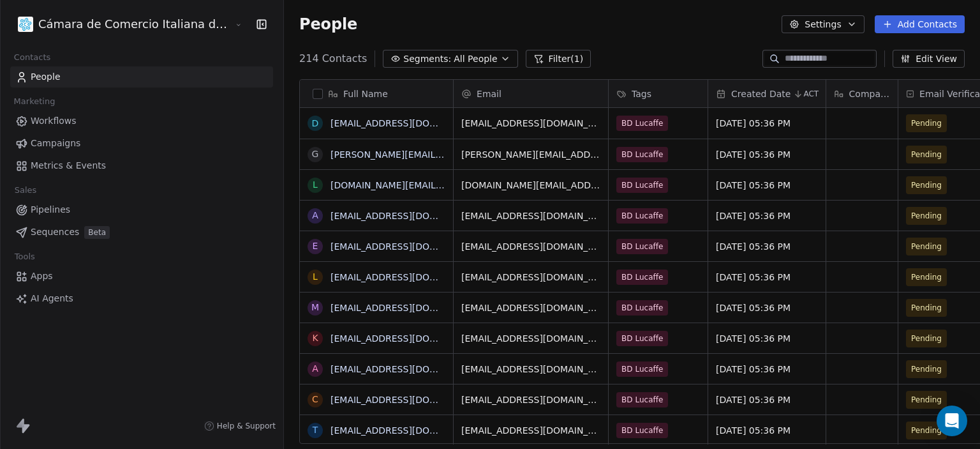 The image size is (980, 449). Describe the element at coordinates (928, 59) in the screenshot. I see `button: Edit View` at that location.